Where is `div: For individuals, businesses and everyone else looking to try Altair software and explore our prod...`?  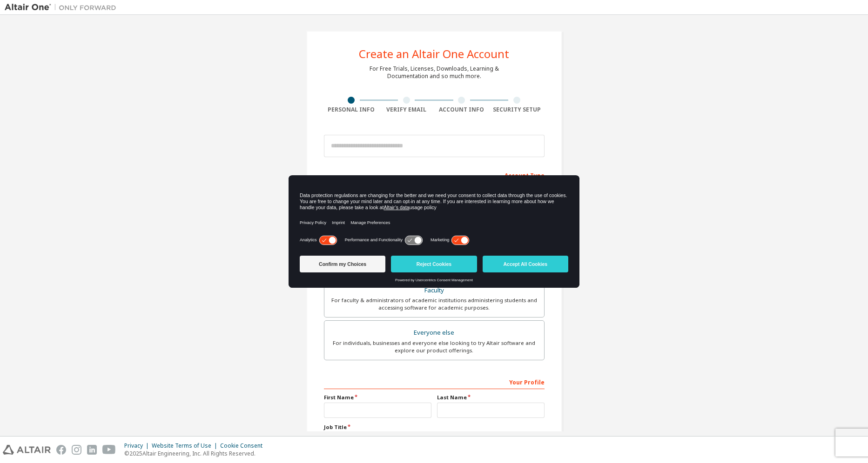 div: For individuals, businesses and everyone else looking to try Altair software and explore our prod... is located at coordinates (434, 347).